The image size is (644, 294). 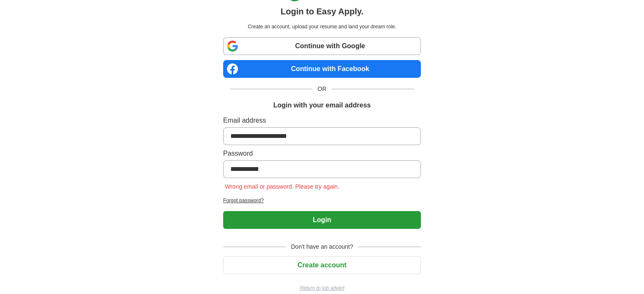 I want to click on span: Wrong email or password. Please try again., so click(x=282, y=187).